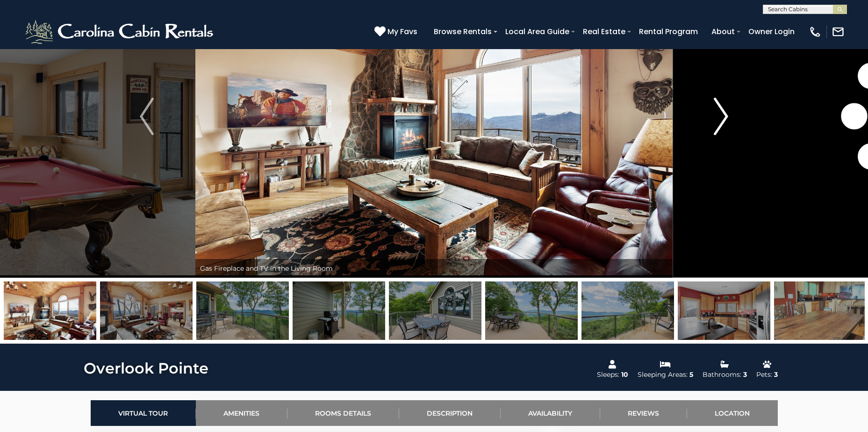  I want to click on a: Amenities, so click(241, 412).